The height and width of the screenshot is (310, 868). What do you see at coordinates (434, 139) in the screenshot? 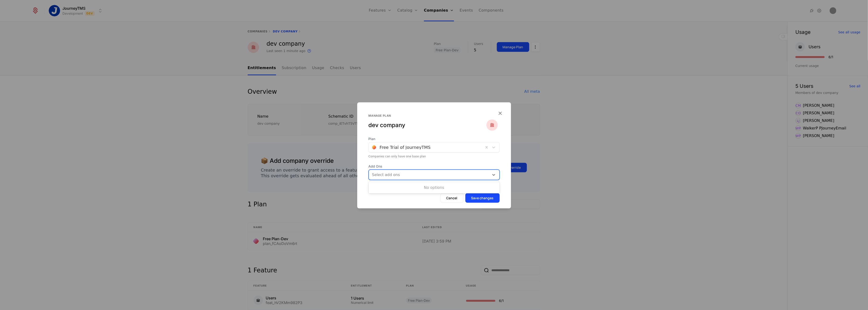
I see `span: Plan` at bounding box center [434, 139].